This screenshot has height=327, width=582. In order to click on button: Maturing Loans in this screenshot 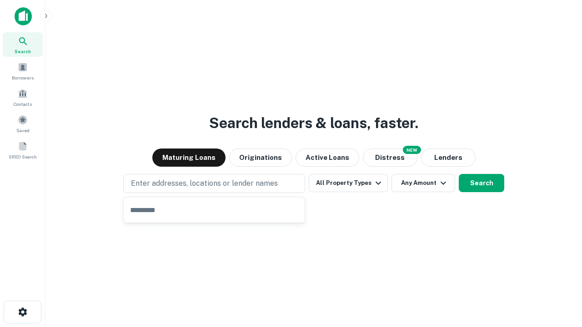, I will do `click(189, 158)`.